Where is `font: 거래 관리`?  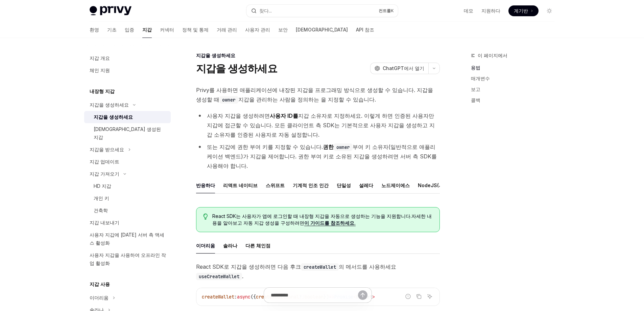 font: 거래 관리 is located at coordinates (227, 29).